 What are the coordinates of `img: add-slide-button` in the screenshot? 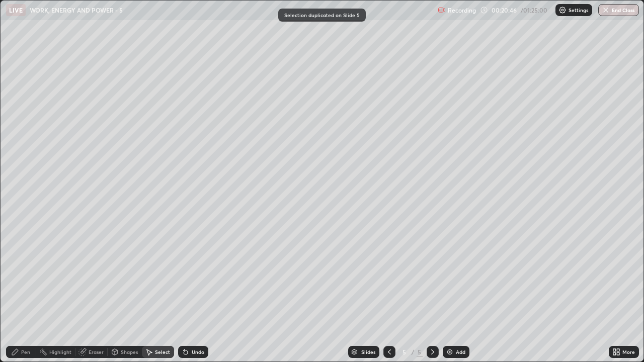 It's located at (450, 352).